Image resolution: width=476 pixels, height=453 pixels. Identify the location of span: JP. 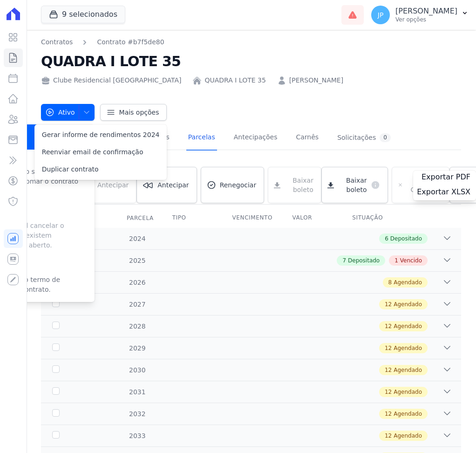
(381, 15).